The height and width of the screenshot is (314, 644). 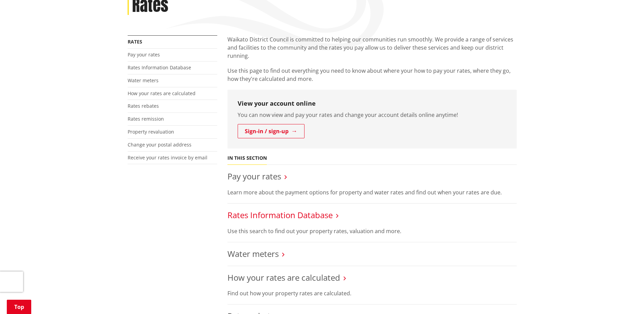 What do you see at coordinates (19, 307) in the screenshot?
I see `a: Top` at bounding box center [19, 307].